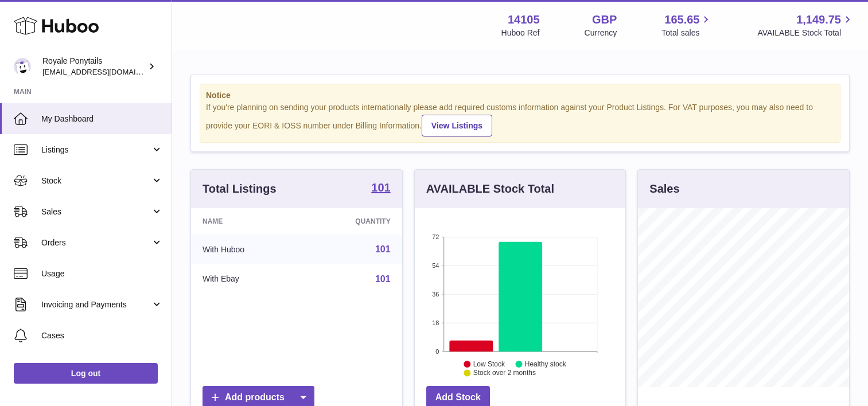 The width and height of the screenshot is (868, 406). Describe the element at coordinates (457, 125) in the screenshot. I see `a: View Listings` at that location.